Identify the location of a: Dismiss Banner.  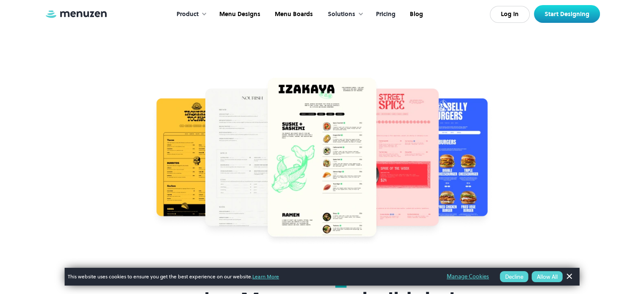
(569, 276).